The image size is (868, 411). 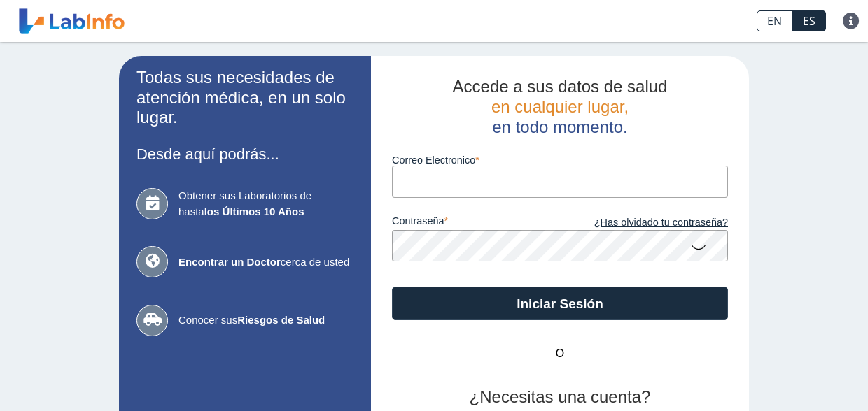 I want to click on b: los Últimos 10 Años, so click(x=254, y=212).